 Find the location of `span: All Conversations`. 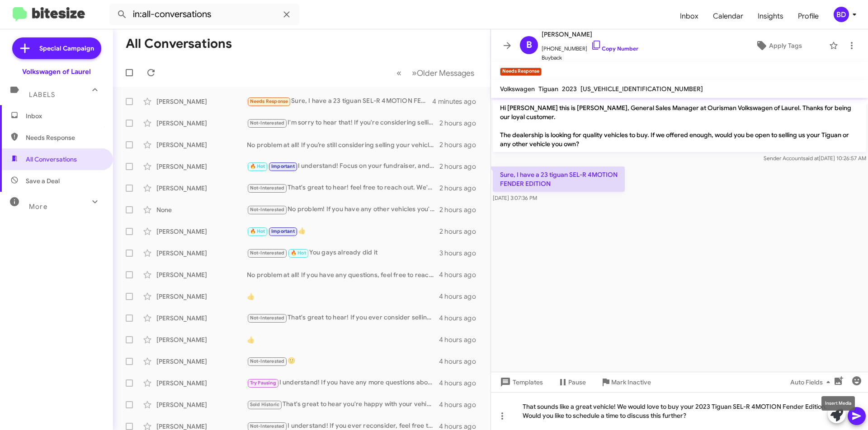

span: All Conversations is located at coordinates (51, 160).